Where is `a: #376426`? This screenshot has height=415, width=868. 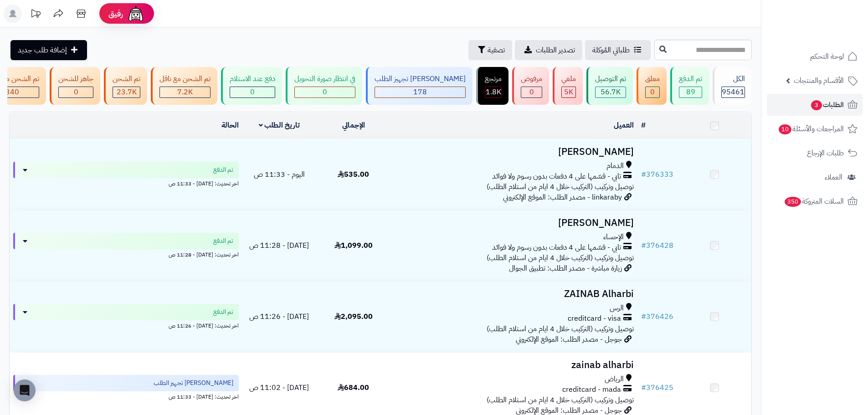 a: #376426 is located at coordinates (657, 316).